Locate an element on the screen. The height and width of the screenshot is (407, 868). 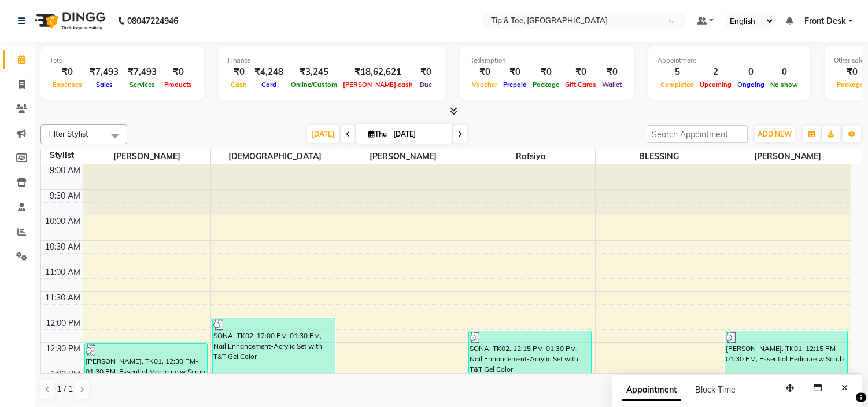
span: Appointment is located at coordinates (652, 390).